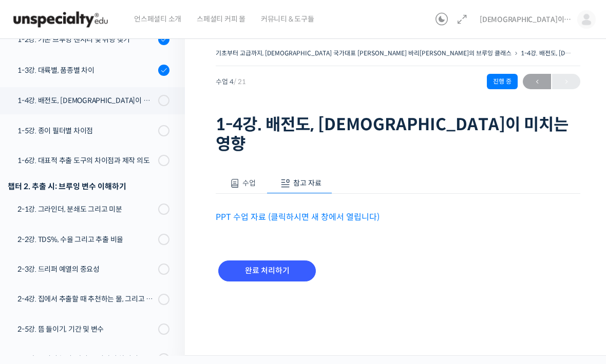 The width and height of the screenshot is (606, 364). What do you see at coordinates (240, 81) in the screenshot?
I see `span: / 21` at bounding box center [240, 81].